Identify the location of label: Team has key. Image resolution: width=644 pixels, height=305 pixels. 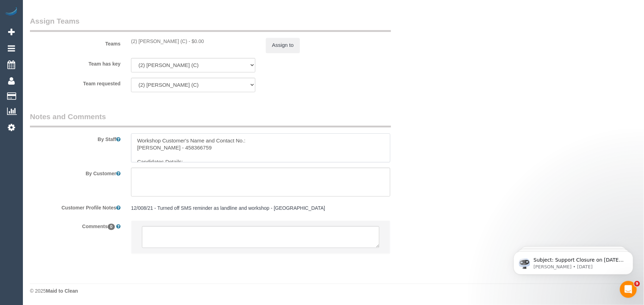
(75, 63).